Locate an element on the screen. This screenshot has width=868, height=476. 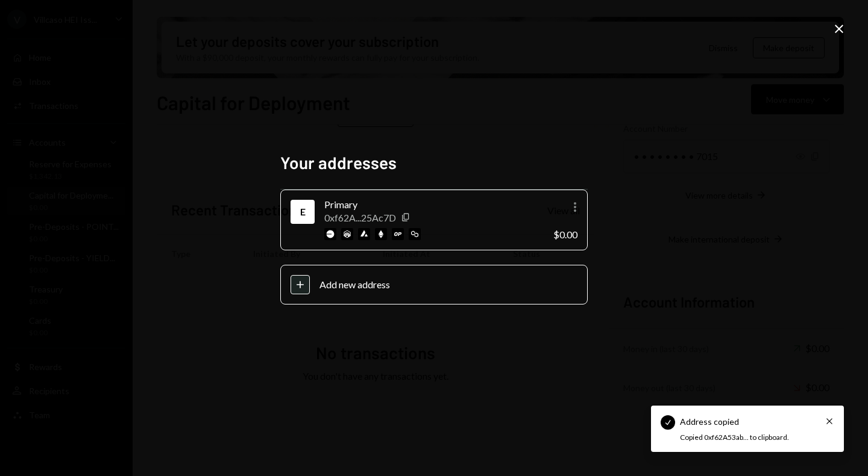
img: polygon-mainnet is located at coordinates (414, 235).